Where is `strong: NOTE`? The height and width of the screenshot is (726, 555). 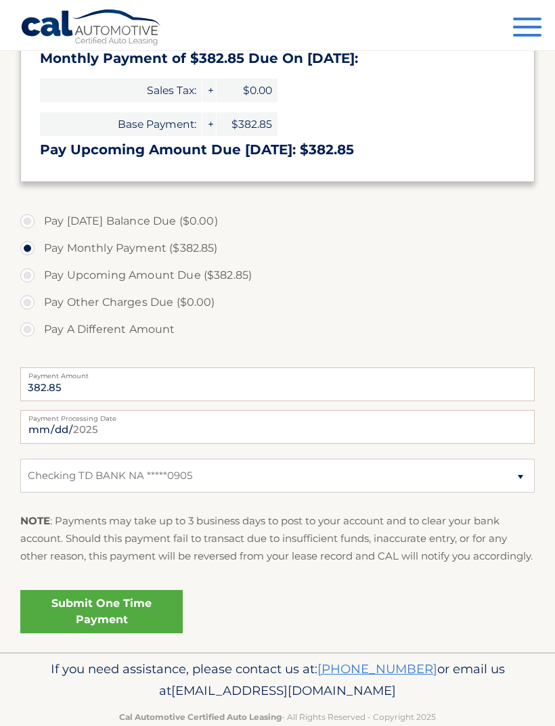
strong: NOTE is located at coordinates (35, 520).